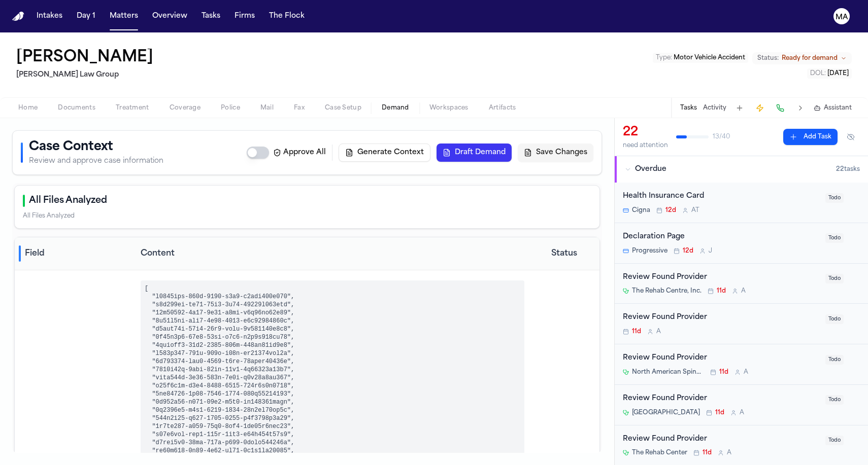 The width and height of the screenshot is (868, 465). Describe the element at coordinates (384, 153) in the screenshot. I see `button: Generate Context` at that location.